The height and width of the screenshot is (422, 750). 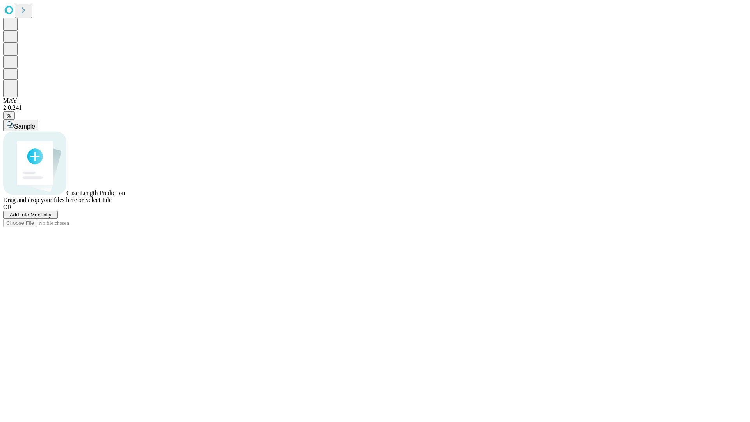 I want to click on span: Drag and drop your files here or, so click(x=43, y=200).